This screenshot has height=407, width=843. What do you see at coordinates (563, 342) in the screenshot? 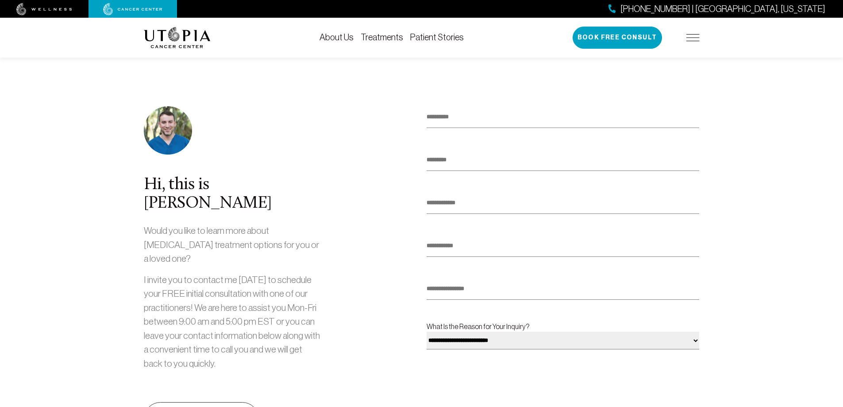
I see `label: What Is the Reason for Your Inquiry?` at bounding box center [563, 342].